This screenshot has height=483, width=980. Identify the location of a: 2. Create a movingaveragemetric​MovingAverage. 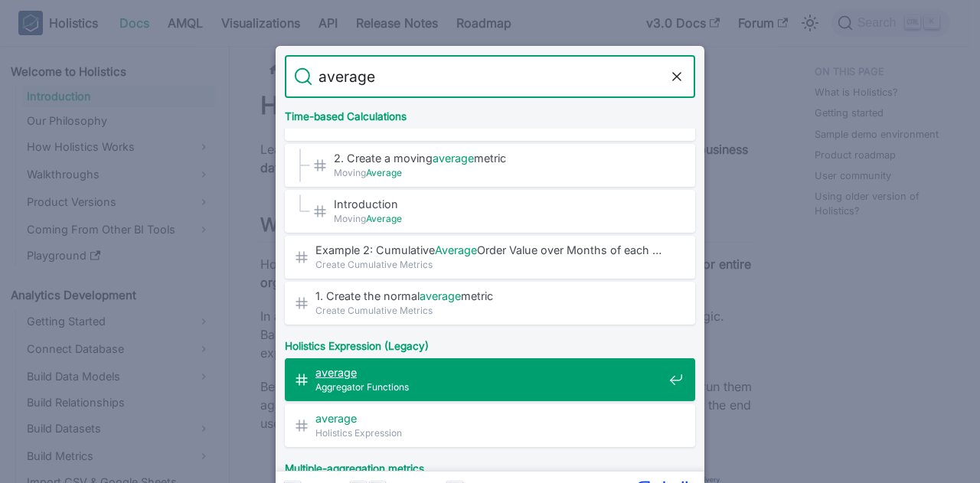
(490, 165).